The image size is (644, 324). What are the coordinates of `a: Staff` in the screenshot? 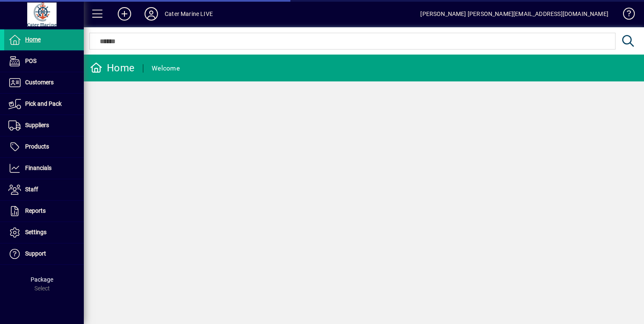 It's located at (44, 190).